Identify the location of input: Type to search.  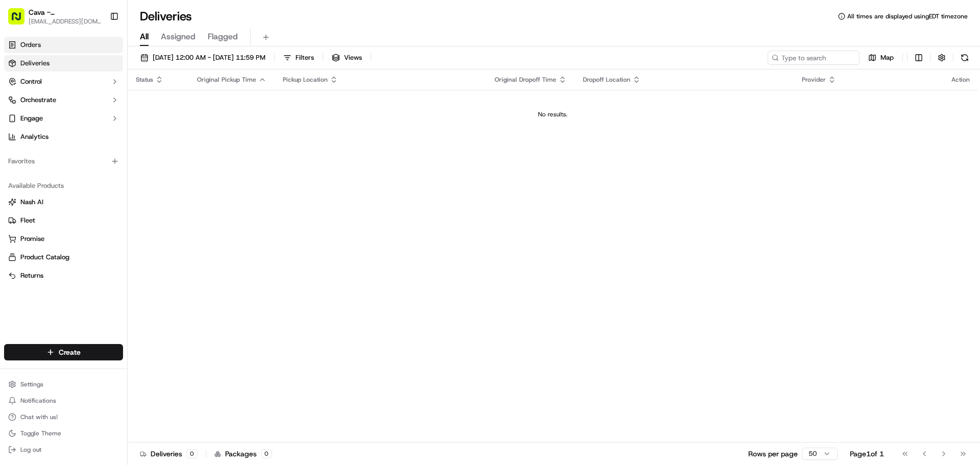
(814, 58).